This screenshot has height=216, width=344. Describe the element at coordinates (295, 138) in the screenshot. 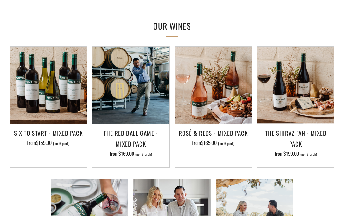

I see `h3: The Shiraz Fan - Mixed Pack` at that location.